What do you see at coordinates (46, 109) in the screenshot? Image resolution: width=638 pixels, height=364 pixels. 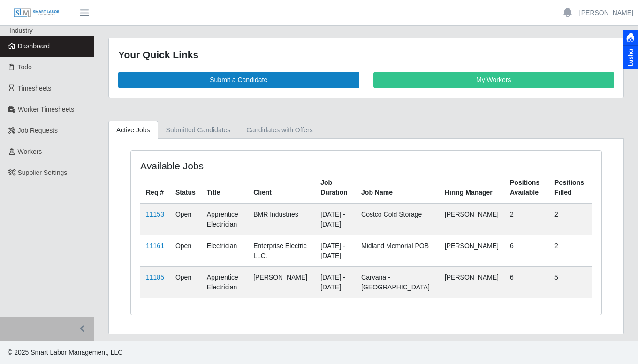 I see `span: Worker Timesheets` at bounding box center [46, 109].